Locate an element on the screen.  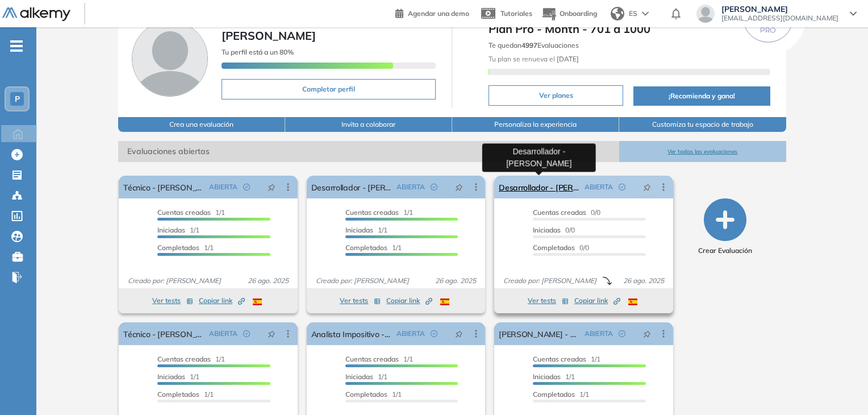
span: P is located at coordinates (17, 99).